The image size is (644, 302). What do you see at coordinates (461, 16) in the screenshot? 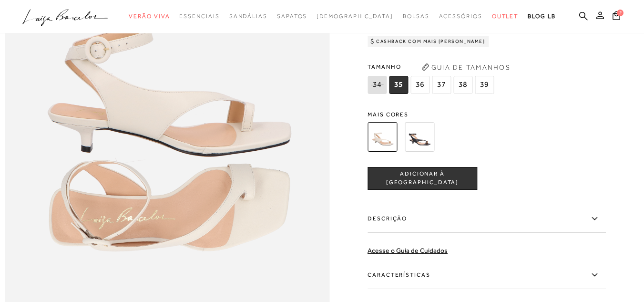
I see `span: Acessórios` at bounding box center [461, 16].